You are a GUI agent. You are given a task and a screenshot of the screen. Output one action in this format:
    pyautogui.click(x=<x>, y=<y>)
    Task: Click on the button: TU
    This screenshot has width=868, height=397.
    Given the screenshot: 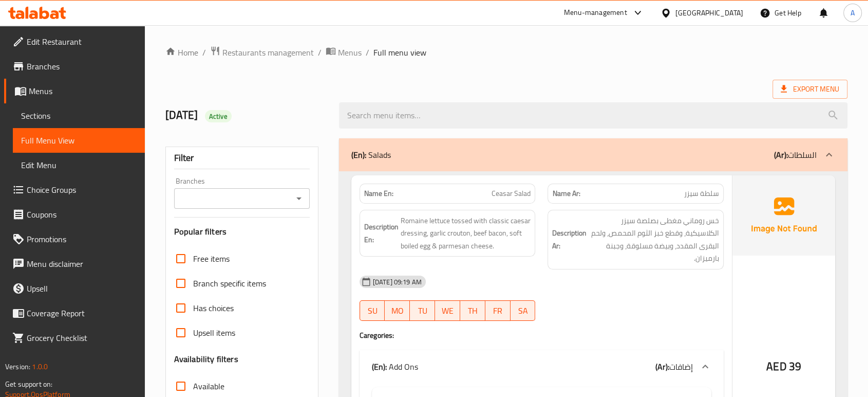 What is the action you would take?
    pyautogui.click(x=422, y=310)
    